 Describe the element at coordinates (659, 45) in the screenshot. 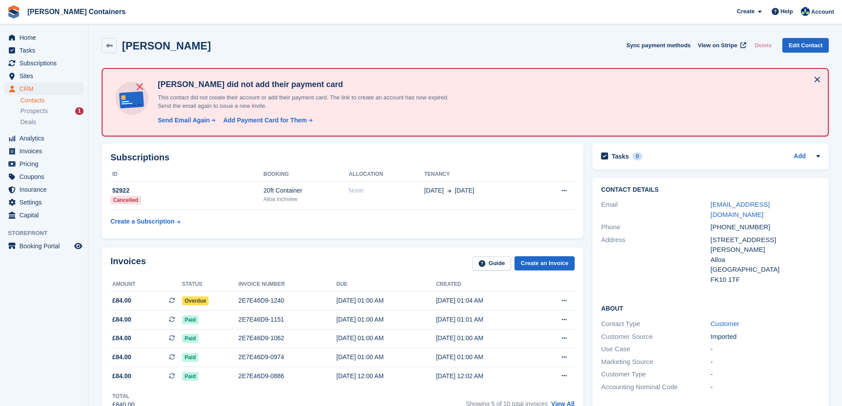

I see `button: Sync payment methods` at that location.